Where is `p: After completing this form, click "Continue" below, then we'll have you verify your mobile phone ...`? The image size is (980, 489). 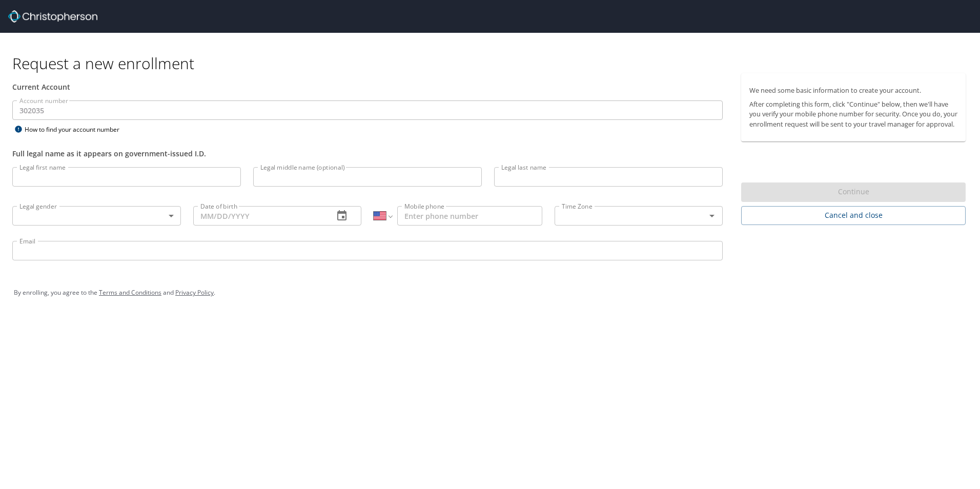
p: After completing this form, click "Continue" below, then we'll have you verify your mobile phone ... is located at coordinates (853, 114).